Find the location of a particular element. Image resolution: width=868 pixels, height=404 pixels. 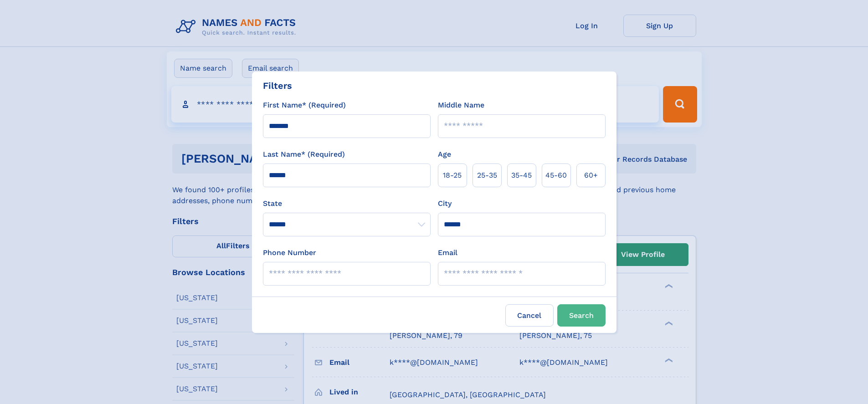

span: 45‑60 is located at coordinates (556, 175).